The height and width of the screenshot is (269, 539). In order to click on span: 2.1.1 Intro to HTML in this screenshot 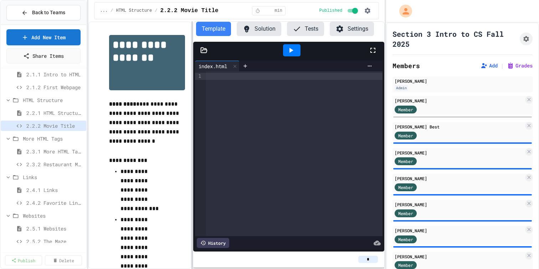, I will do `click(55, 74)`.